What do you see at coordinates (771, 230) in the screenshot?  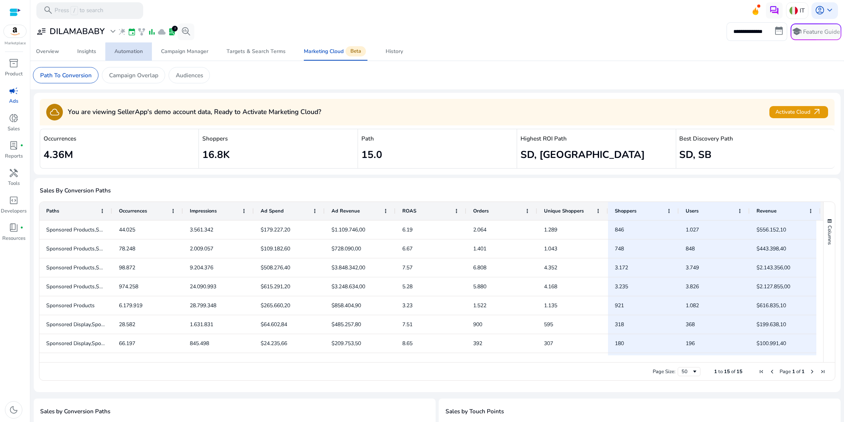 I see `span: $556.152,10` at bounding box center [771, 230].